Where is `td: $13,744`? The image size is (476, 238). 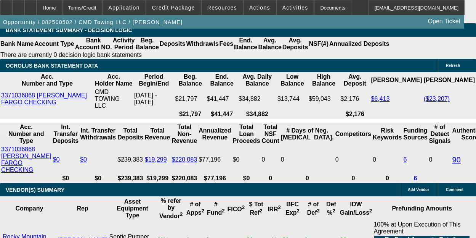 td: $13,744 is located at coordinates (293, 99).